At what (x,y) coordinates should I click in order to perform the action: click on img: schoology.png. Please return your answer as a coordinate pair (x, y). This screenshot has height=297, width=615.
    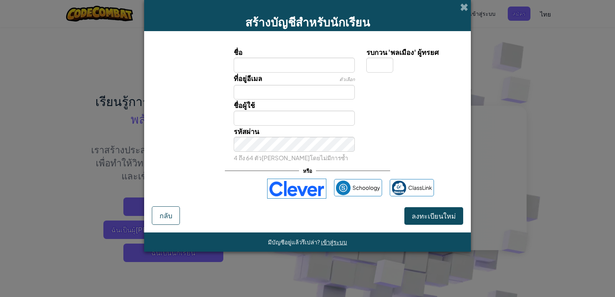
    Looking at the image, I should click on (343, 188).